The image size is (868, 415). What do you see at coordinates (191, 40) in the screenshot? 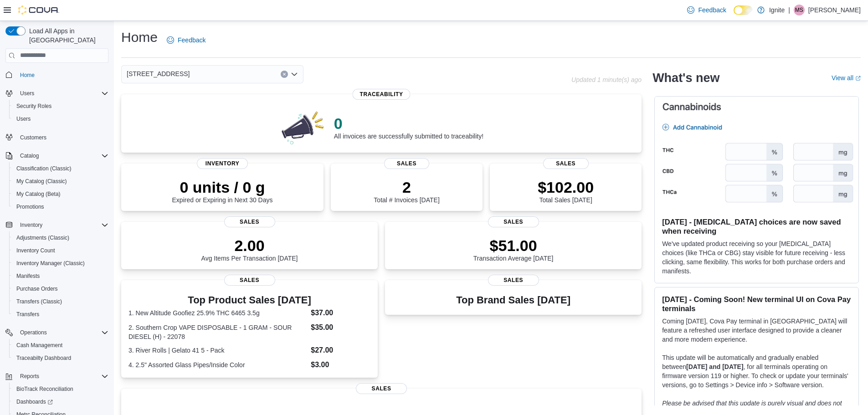
I see `span: Feedback` at bounding box center [191, 40].